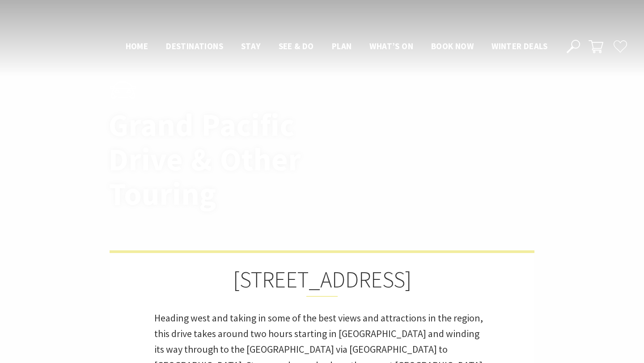 Image resolution: width=644 pixels, height=363 pixels. What do you see at coordinates (296, 46) in the screenshot?
I see `span: See & Do` at bounding box center [296, 46].